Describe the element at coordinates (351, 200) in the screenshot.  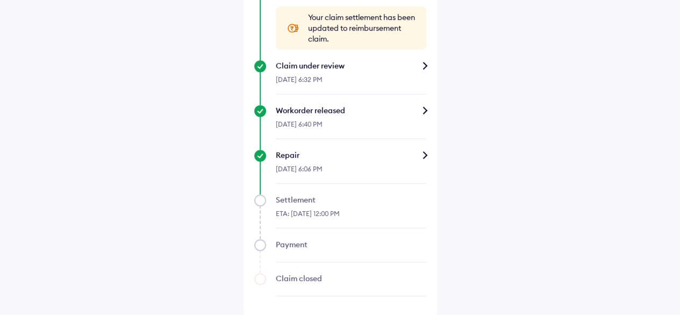
I see `div: Settlement` at that location.